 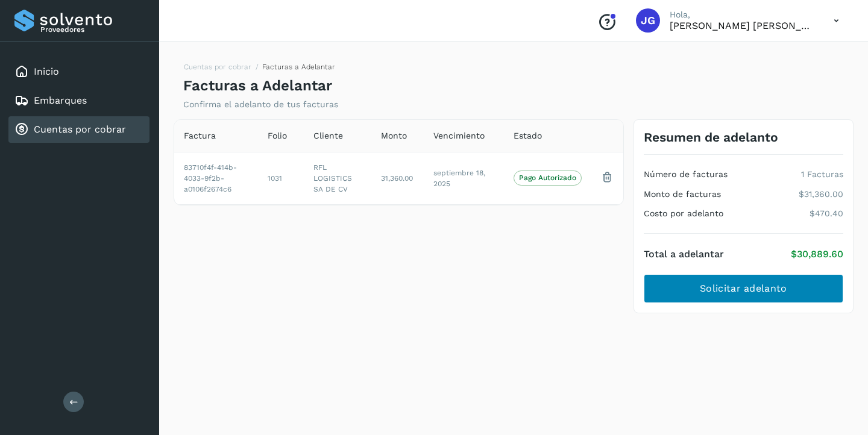 What do you see at coordinates (216, 178) in the screenshot?
I see `td: 83710f4f-414b-4033-9f2b-a0106f2674c6` at bounding box center [216, 178].